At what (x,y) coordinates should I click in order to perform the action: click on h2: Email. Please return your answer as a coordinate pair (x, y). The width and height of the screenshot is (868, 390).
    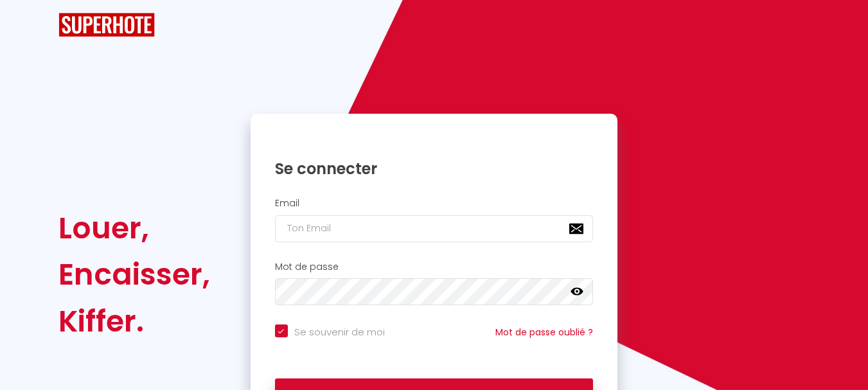
    Looking at the image, I should click on (434, 203).